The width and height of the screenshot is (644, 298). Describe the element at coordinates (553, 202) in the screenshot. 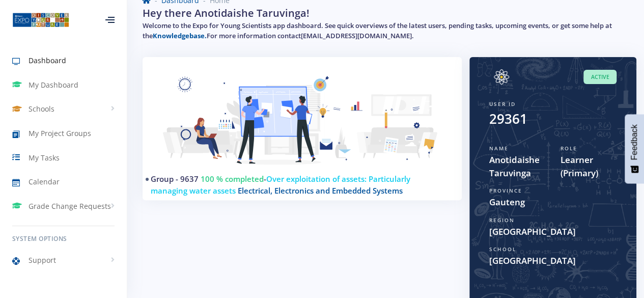

I see `span: Gauteng` at that location.